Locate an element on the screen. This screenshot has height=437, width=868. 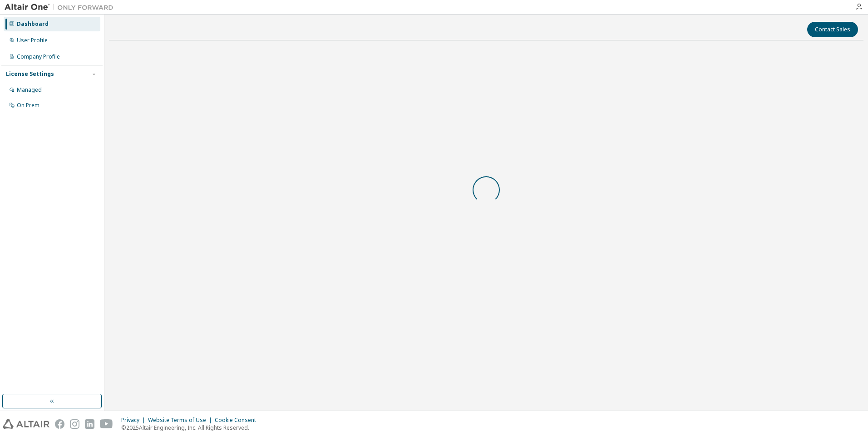
img: Altair One is located at coordinates (61, 7).